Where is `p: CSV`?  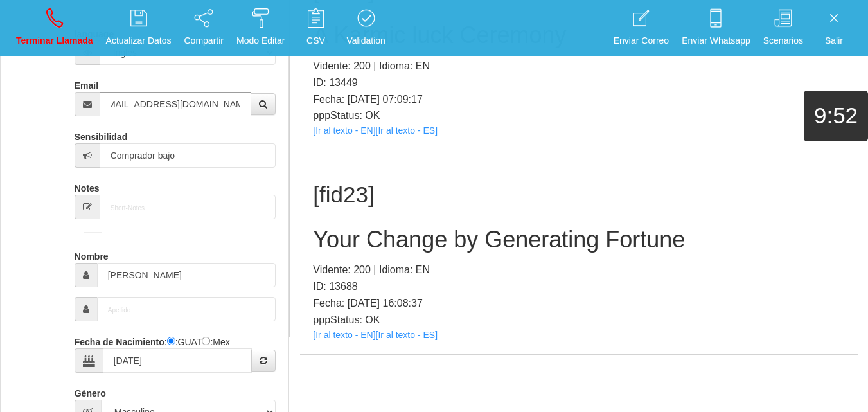 p: CSV is located at coordinates (316, 41).